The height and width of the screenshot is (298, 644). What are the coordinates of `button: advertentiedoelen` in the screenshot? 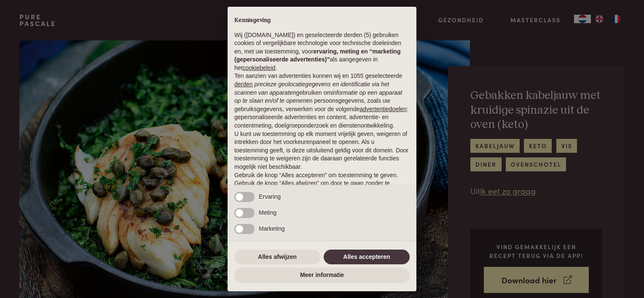 It's located at (383, 110).